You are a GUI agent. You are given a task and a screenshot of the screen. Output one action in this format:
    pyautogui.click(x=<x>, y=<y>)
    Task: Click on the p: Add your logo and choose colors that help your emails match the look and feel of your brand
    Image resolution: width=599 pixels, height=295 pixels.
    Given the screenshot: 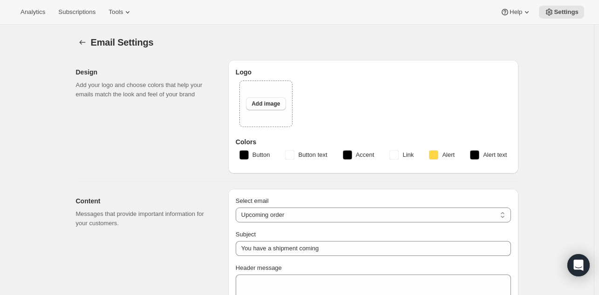 What is the action you would take?
    pyautogui.click(x=144, y=90)
    